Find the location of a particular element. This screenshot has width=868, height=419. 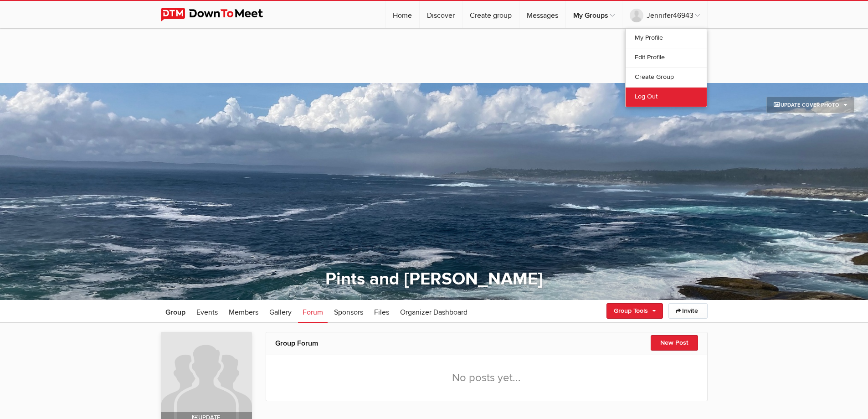

a: Home is located at coordinates (402, 15).